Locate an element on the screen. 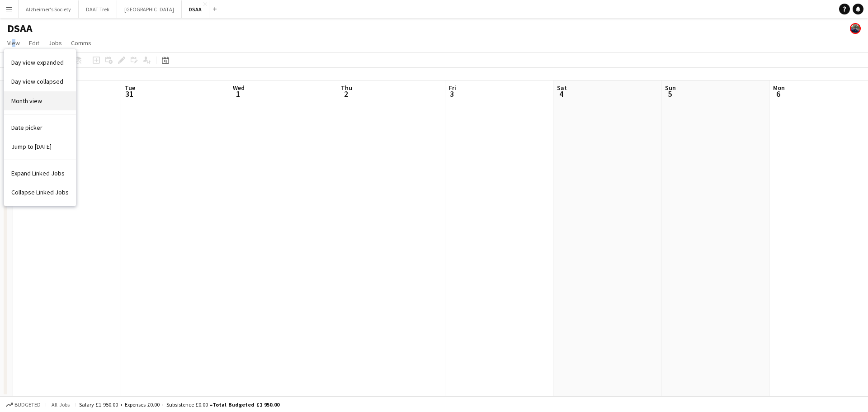  app-user-avatar: Felicity Taylor-Armstrong is located at coordinates (856, 29).